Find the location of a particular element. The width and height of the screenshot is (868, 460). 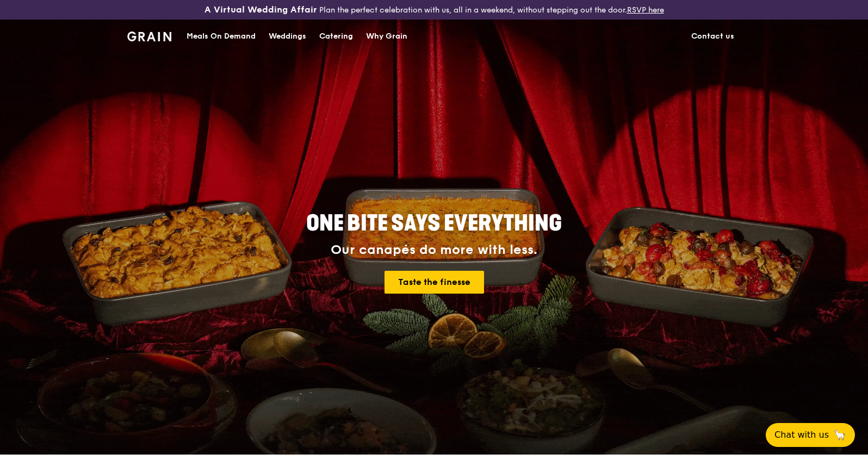

div: Why Grain is located at coordinates (387, 37).